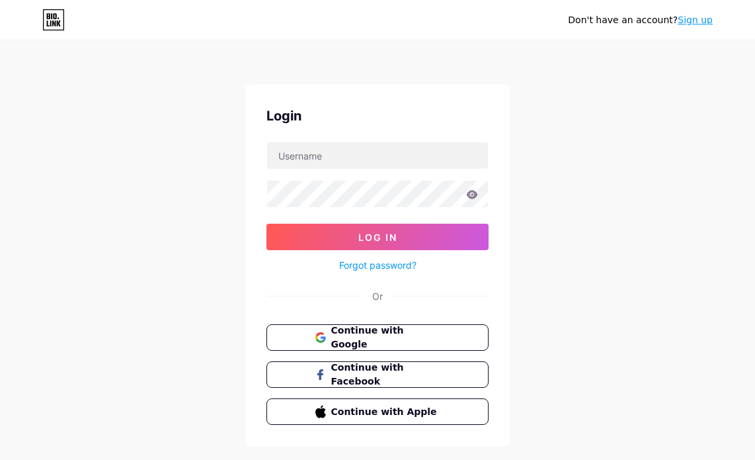  I want to click on div: Or, so click(378, 296).